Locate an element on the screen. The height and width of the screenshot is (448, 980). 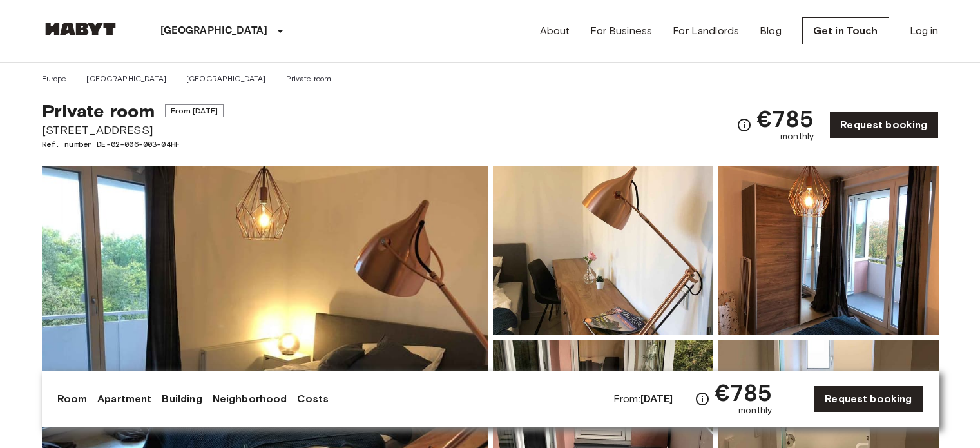
a: For Landlords is located at coordinates (706, 31).